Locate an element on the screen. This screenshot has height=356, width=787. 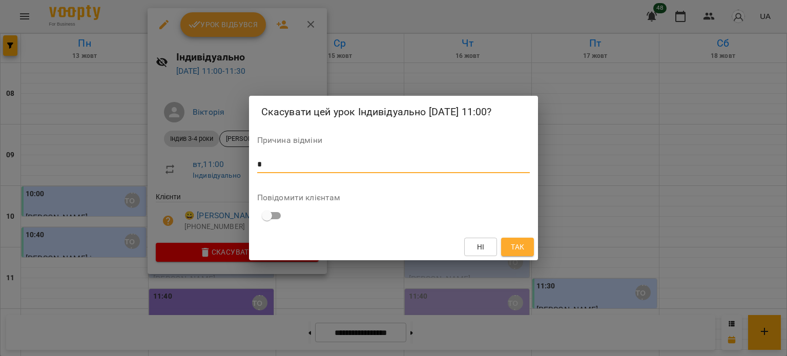
label: Повідомити клієнтам is located at coordinates (394, 198).